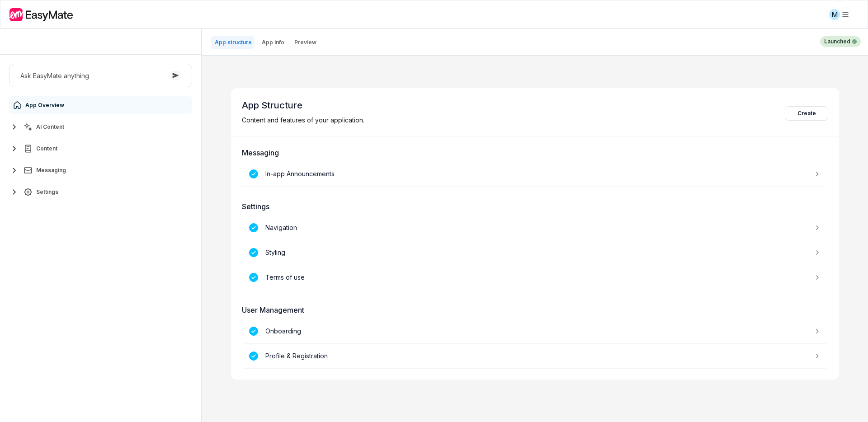  Describe the element at coordinates (300, 174) in the screenshot. I see `p: In-app Announcements` at that location.